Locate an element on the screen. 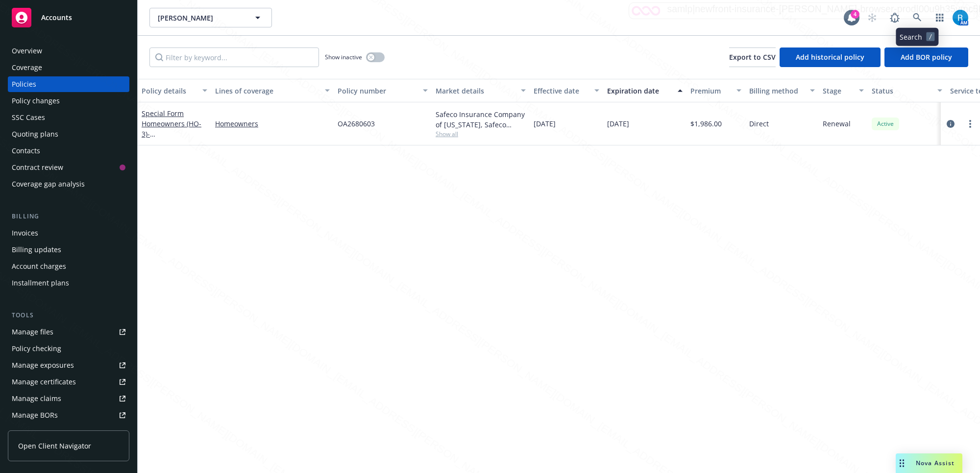 The image size is (980, 473). a: Coverage is located at coordinates (69, 68).